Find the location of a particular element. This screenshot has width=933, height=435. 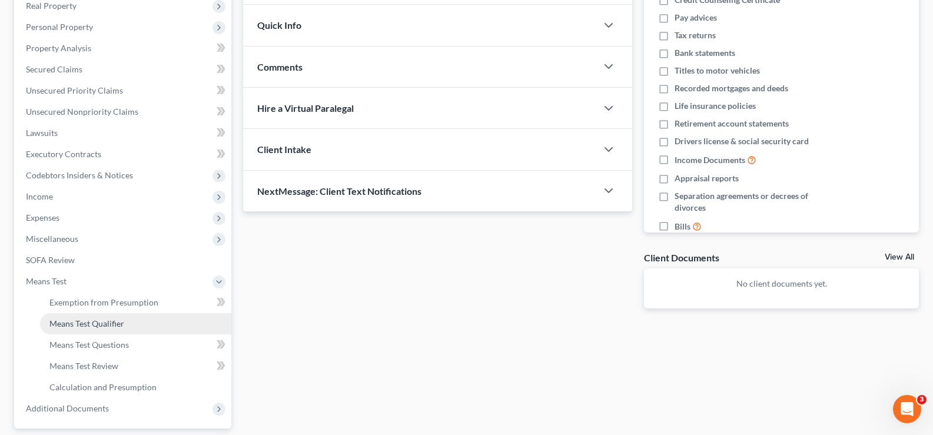

span: Recorded mortgages and deeds is located at coordinates (731, 88).